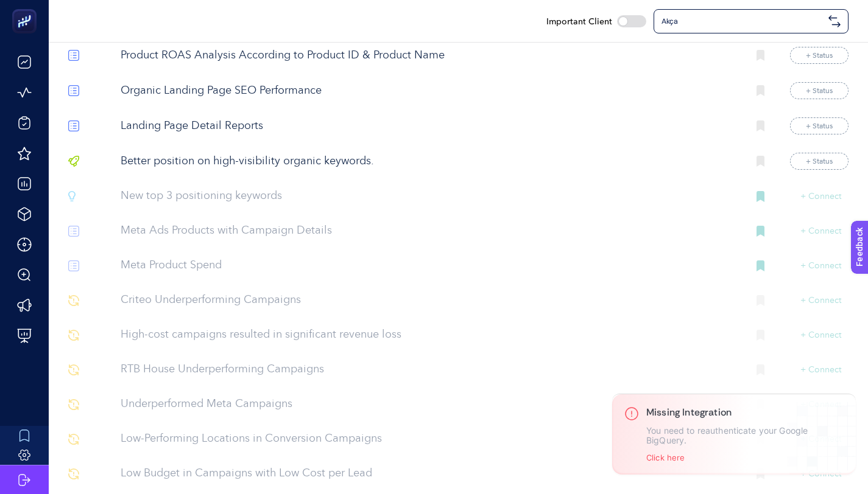 The width and height of the screenshot is (868, 494). I want to click on p: New top 3 positioning keywords, so click(429, 196).